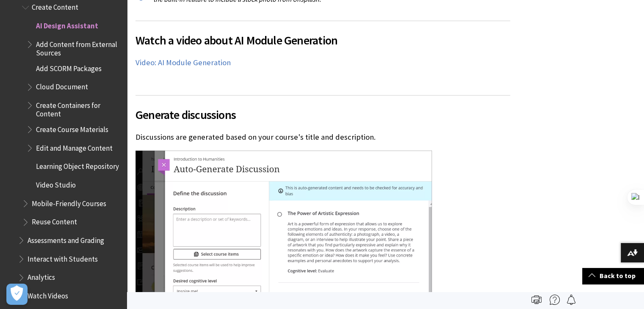  Describe the element at coordinates (54, 221) in the screenshot. I see `span: Reuse Content` at that location.